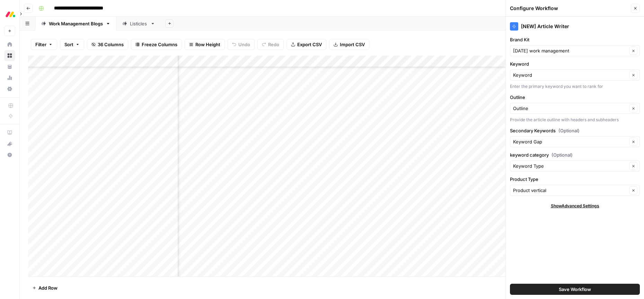 Image resolution: width=644 pixels, height=299 pixels. Describe the element at coordinates (575, 179) in the screenshot. I see `label: Product Type` at that location.